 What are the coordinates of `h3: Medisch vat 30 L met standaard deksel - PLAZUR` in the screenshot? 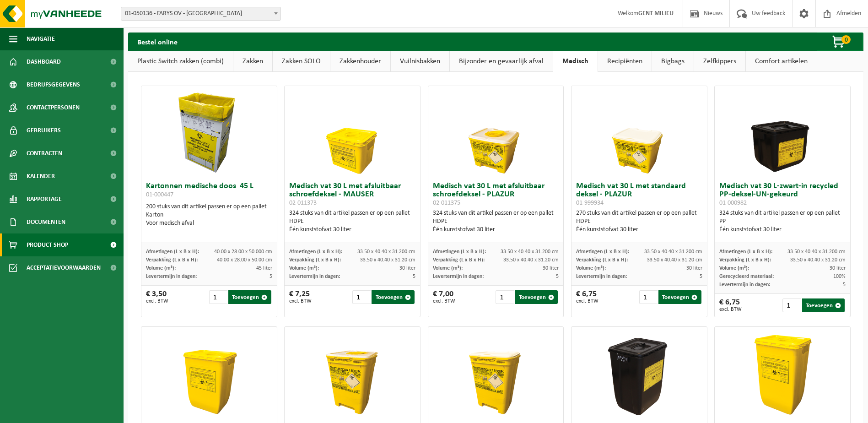 It's located at (639, 195).